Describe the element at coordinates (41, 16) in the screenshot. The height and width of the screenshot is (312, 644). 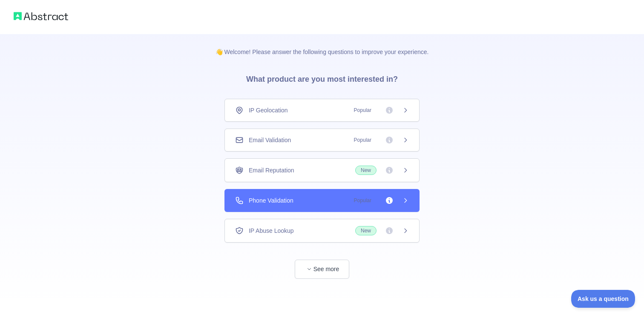
I see `img: Abstract logo` at that location.